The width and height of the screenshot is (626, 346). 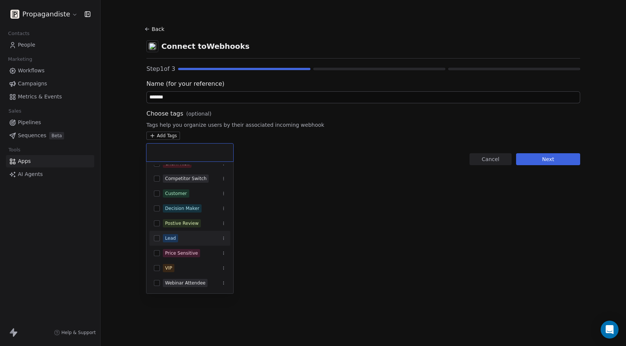 What do you see at coordinates (181, 253) in the screenshot?
I see `div: Price Sensitive` at bounding box center [181, 253].